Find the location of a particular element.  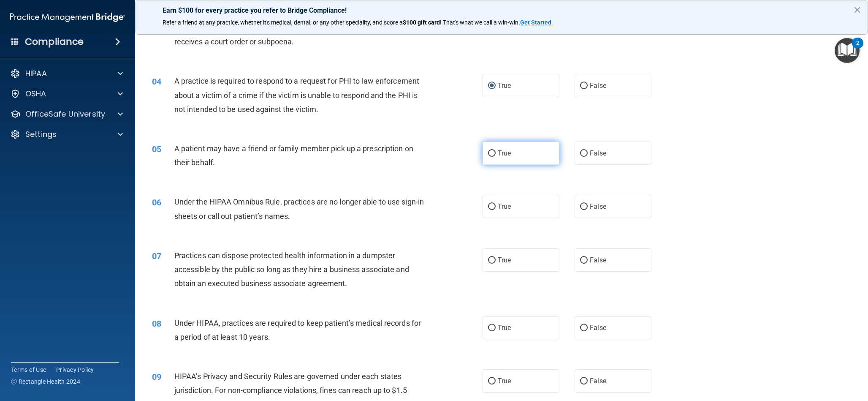

button: Open Resource Center, 2 new notifications is located at coordinates (847, 50).